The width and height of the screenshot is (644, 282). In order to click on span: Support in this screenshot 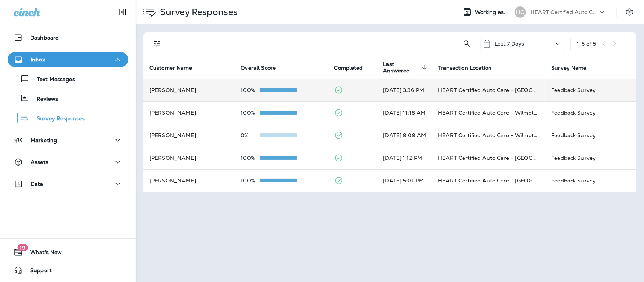, I will do `click(37, 272)`.